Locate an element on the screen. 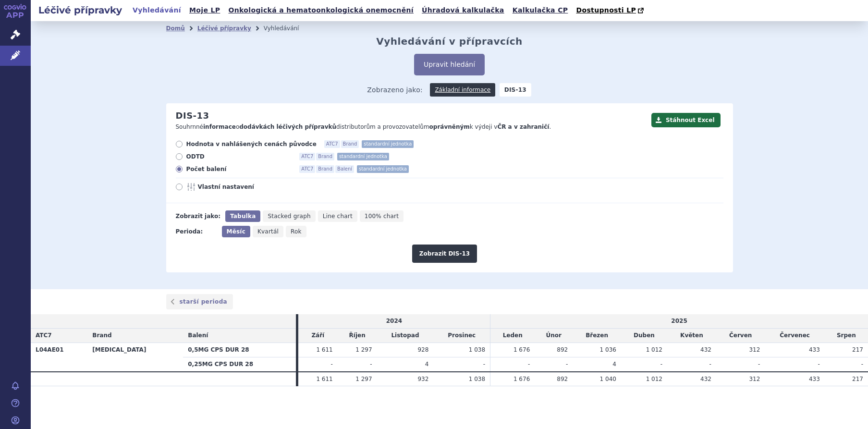 The width and height of the screenshot is (868, 429). td: Prosinec is located at coordinates (462, 336).